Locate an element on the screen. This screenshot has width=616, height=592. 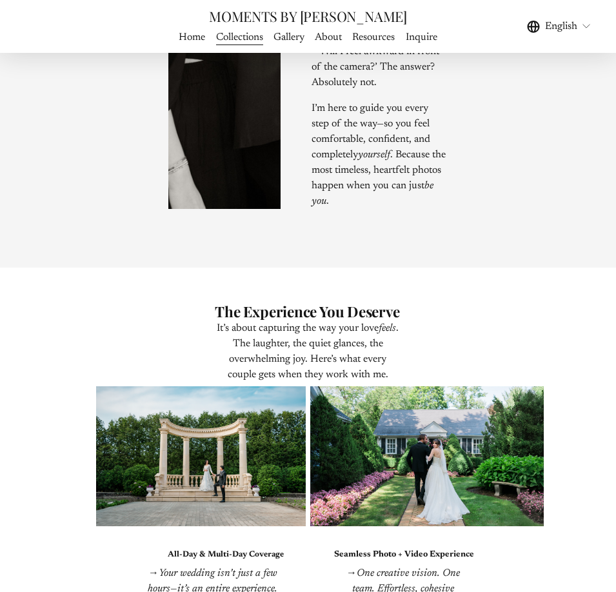
strong: Seamless Photo + Video Experience is located at coordinates (404, 554).